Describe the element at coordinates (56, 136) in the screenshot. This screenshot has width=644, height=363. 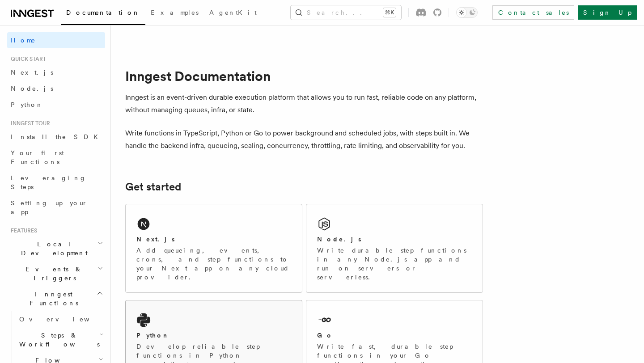
I see `a: Install the SDK` at that location.